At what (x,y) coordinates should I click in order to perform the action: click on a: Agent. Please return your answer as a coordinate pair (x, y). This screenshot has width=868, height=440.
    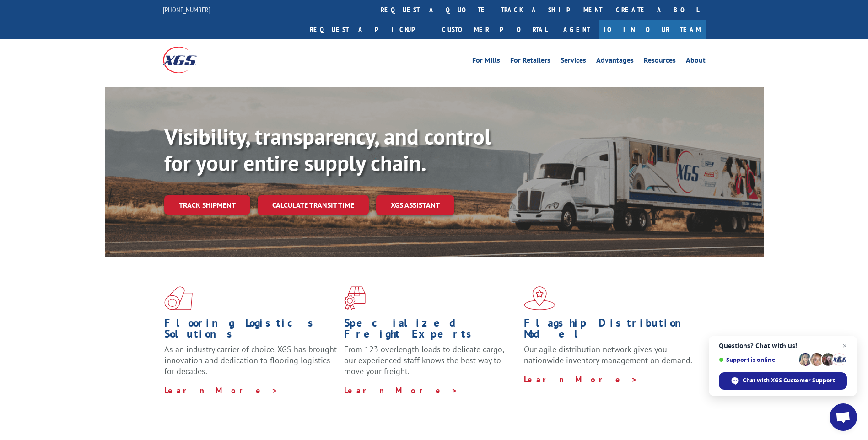
    Looking at the image, I should click on (577, 29).